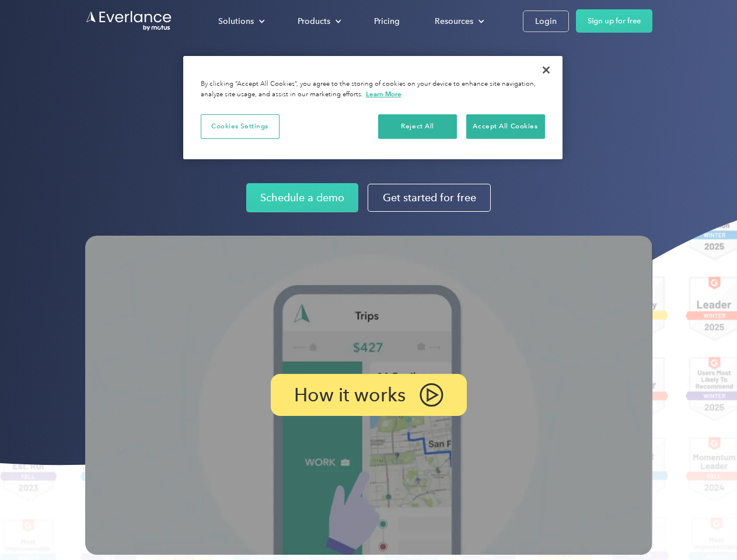  What do you see at coordinates (372, 107) in the screenshot?
I see `div: Privacy` at bounding box center [372, 107].